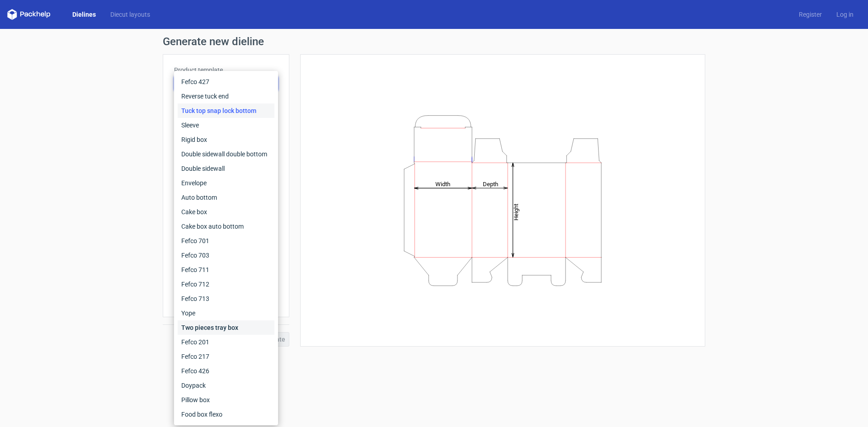 This screenshot has width=868, height=427. I want to click on div: Fefco 427, so click(226, 82).